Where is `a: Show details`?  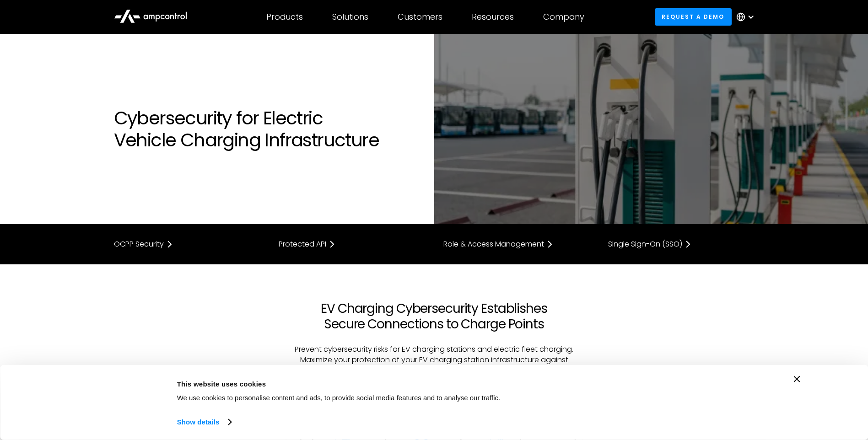
a: Show details is located at coordinates (204, 422).